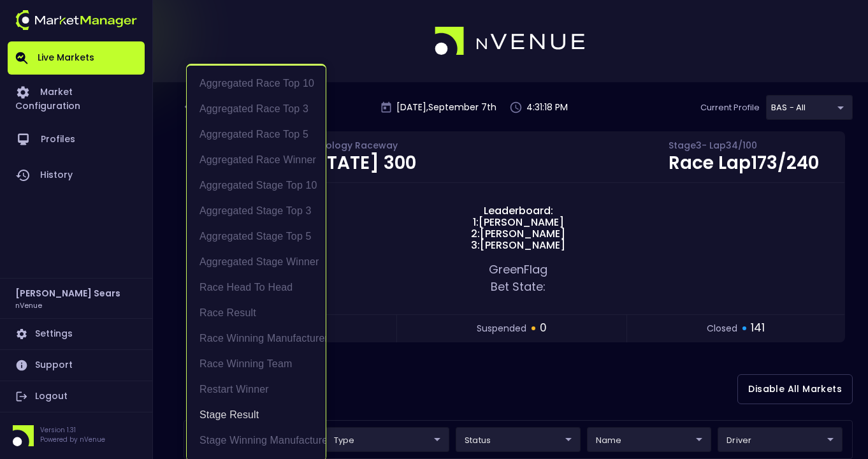  I want to click on li: Race Winning Team, so click(256, 364).